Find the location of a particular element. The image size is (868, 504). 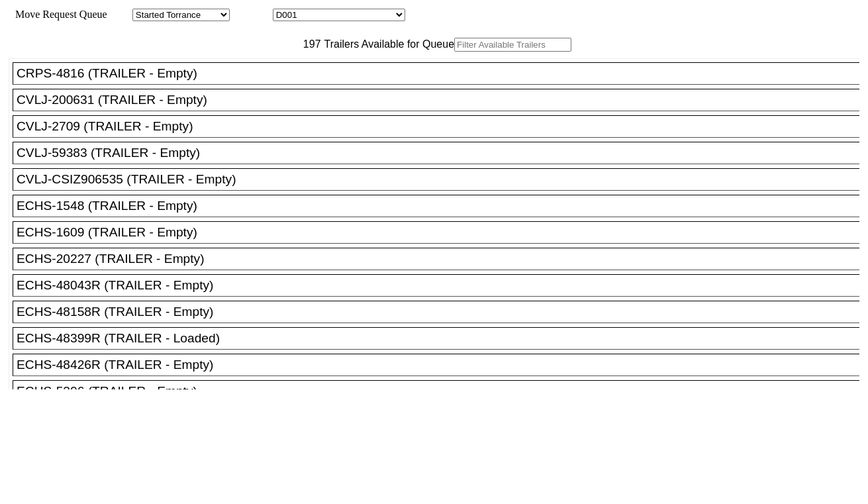

div: ECHS-1609 (TRAILER - Empty) is located at coordinates (441, 233).